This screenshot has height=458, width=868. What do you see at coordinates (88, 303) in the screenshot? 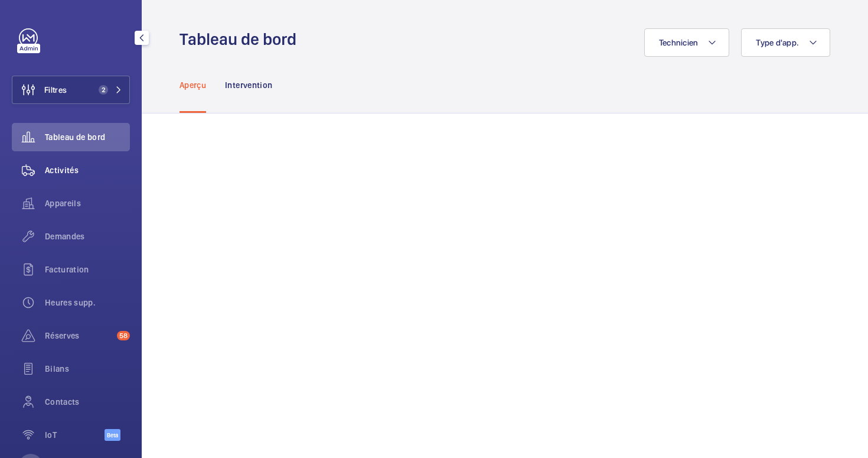
I see `span: Heures supp.` at bounding box center [88, 303].